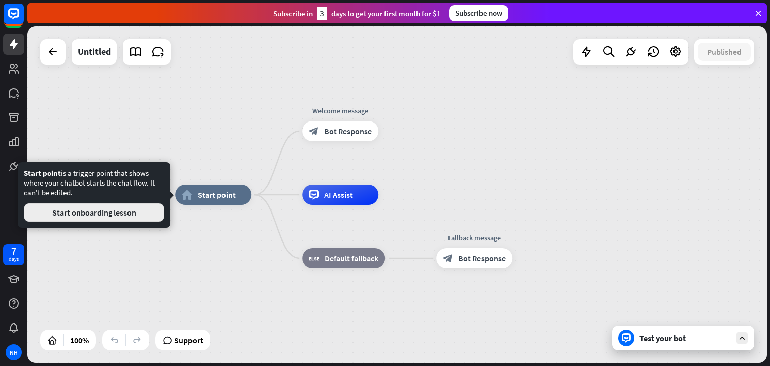 The height and width of the screenshot is (366, 770). Describe the element at coordinates (79, 340) in the screenshot. I see `div: 100%` at that location.